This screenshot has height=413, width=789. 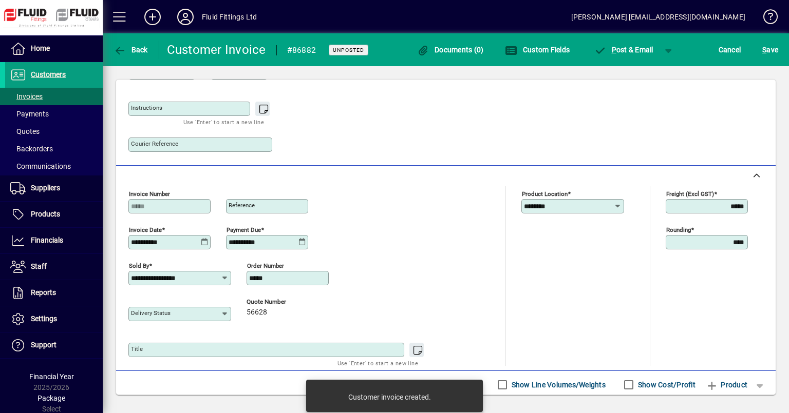 I want to click on span: Support, so click(x=44, y=345).